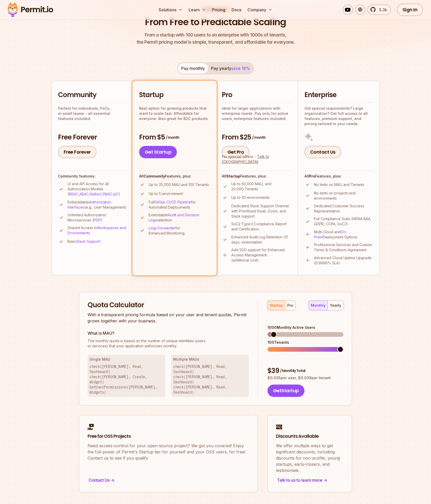 The image size is (431, 504). Describe the element at coordinates (344, 222) in the screenshot. I see `p: Full Compliance Suite (HIPAA BAA, GDPR, CCPA, SoC2)` at that location.